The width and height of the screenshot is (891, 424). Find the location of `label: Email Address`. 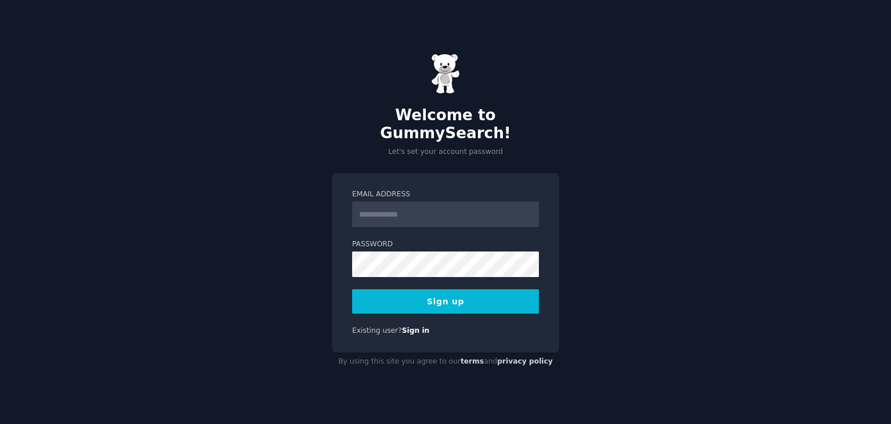

label: Email Address is located at coordinates (446, 194).